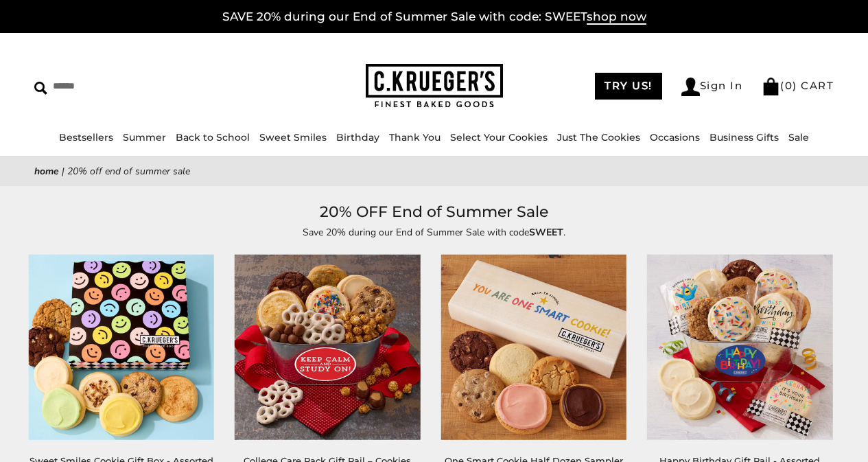  What do you see at coordinates (546, 231) in the screenshot?
I see `strong: SWEET` at bounding box center [546, 231].